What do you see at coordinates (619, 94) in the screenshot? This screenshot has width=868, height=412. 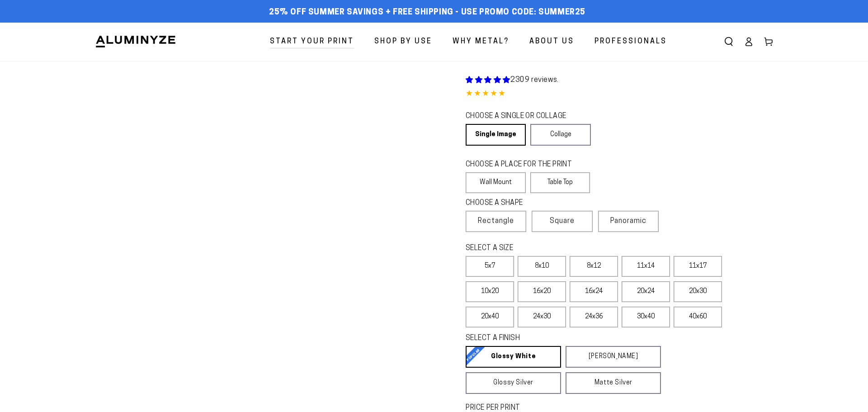 I see `div: 4.85 out of 5.0 stars` at bounding box center [619, 94].